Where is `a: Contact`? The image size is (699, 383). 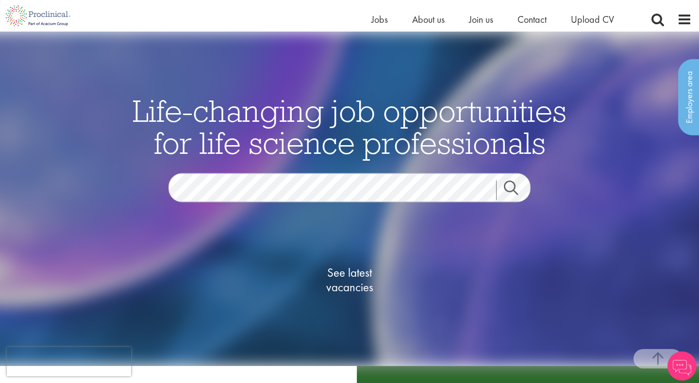
a: Contact is located at coordinates (532, 19).